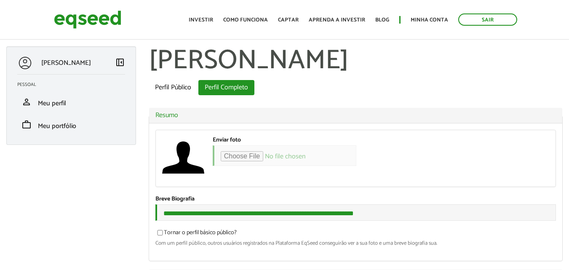 Image resolution: width=569 pixels, height=270 pixels. What do you see at coordinates (71, 102) in the screenshot?
I see `a: personMeu perfil` at bounding box center [71, 102].